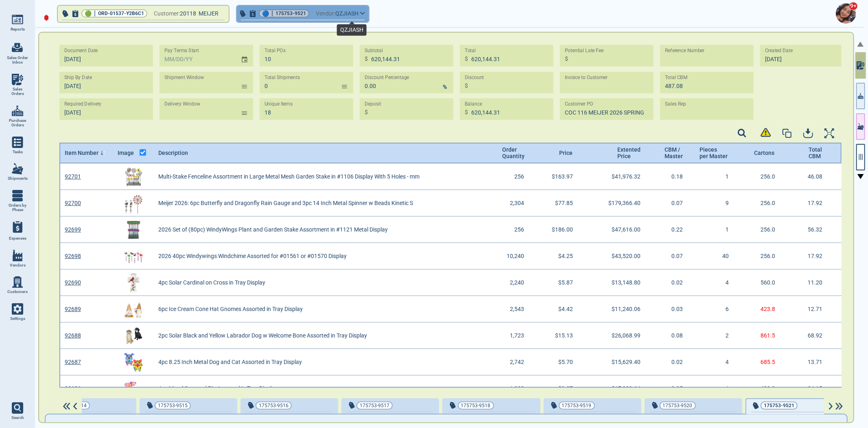 This screenshot has height=428, width=868. What do you see at coordinates (565, 256) in the screenshot?
I see `span: $4.25` at bounding box center [565, 256].